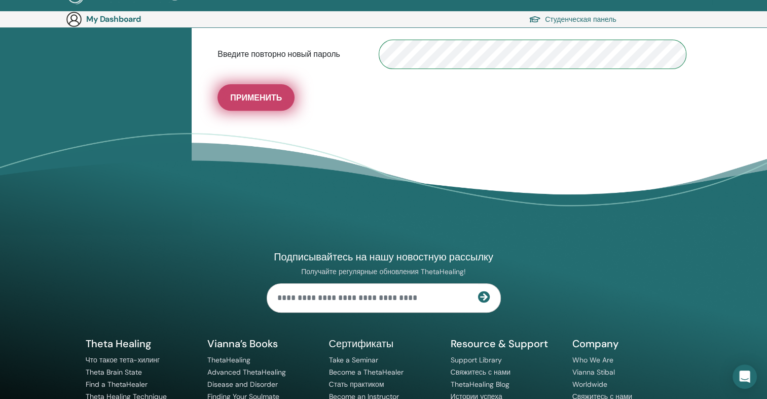 This screenshot has width=767, height=399. I want to click on a: Студенческая панель, so click(572, 19).